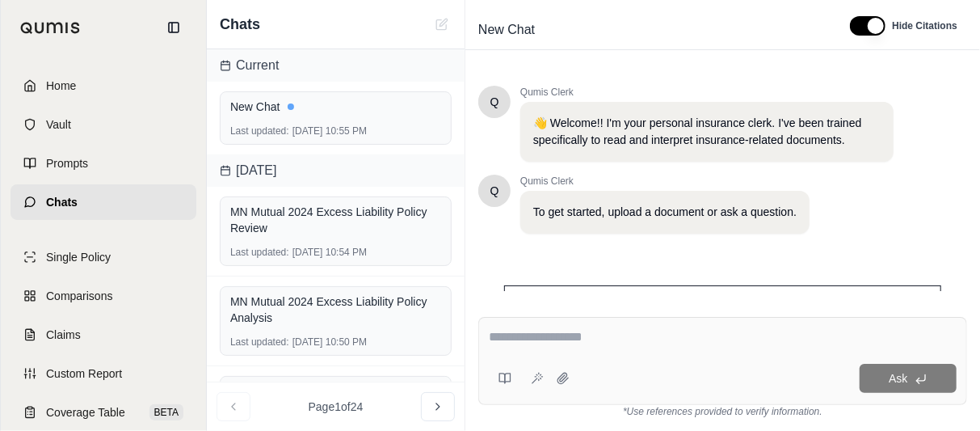 This screenshot has width=980, height=431. What do you see at coordinates (908, 378) in the screenshot?
I see `button: Ask` at bounding box center [908, 378].